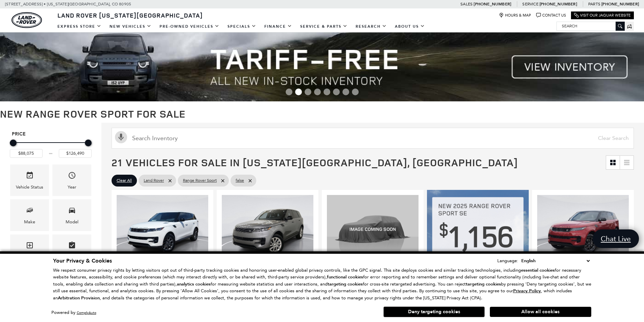 Image resolution: width=644 pixels, height=322 pixels. Describe the element at coordinates (72, 246) in the screenshot. I see `span: Features` at that location.